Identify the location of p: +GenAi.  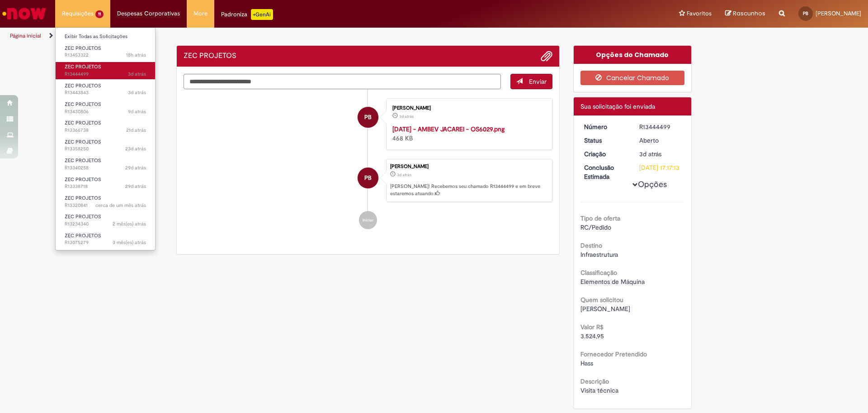
(262, 14).